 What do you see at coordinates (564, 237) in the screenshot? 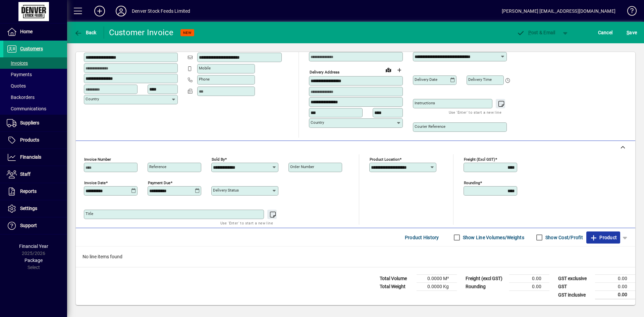
I see `label: Show Cost/Profit` at bounding box center [564, 237].